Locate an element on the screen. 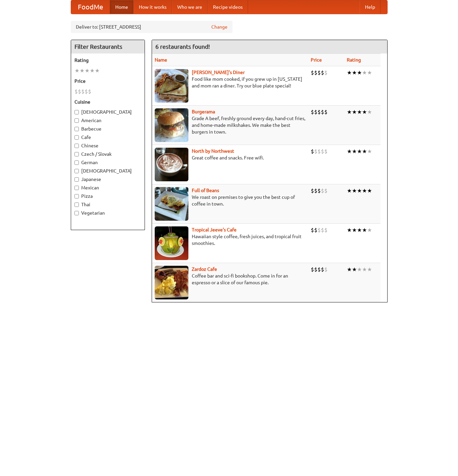 The height and width of the screenshot is (476, 458). b: Full of Beans is located at coordinates (205, 190).